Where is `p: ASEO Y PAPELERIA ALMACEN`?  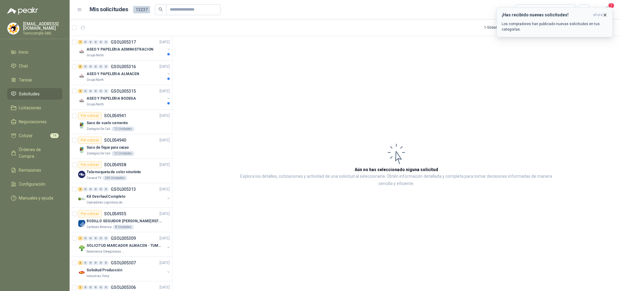
p: ASEO Y PAPELERIA ALMACEN is located at coordinates (113, 74).